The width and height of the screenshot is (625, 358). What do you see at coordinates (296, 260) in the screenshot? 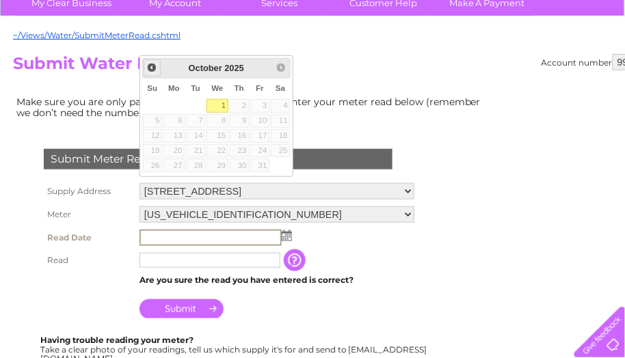
I see `input: Information` at bounding box center [296, 260].